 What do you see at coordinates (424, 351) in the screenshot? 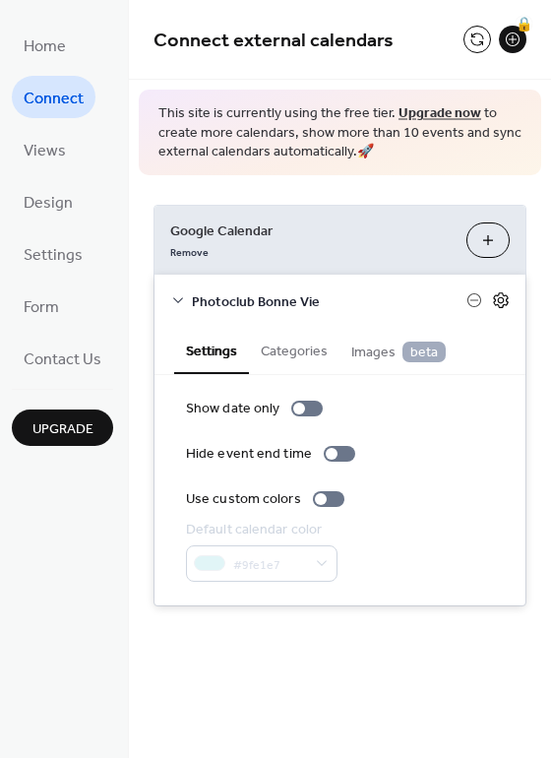
I see `span: beta` at bounding box center [424, 351].